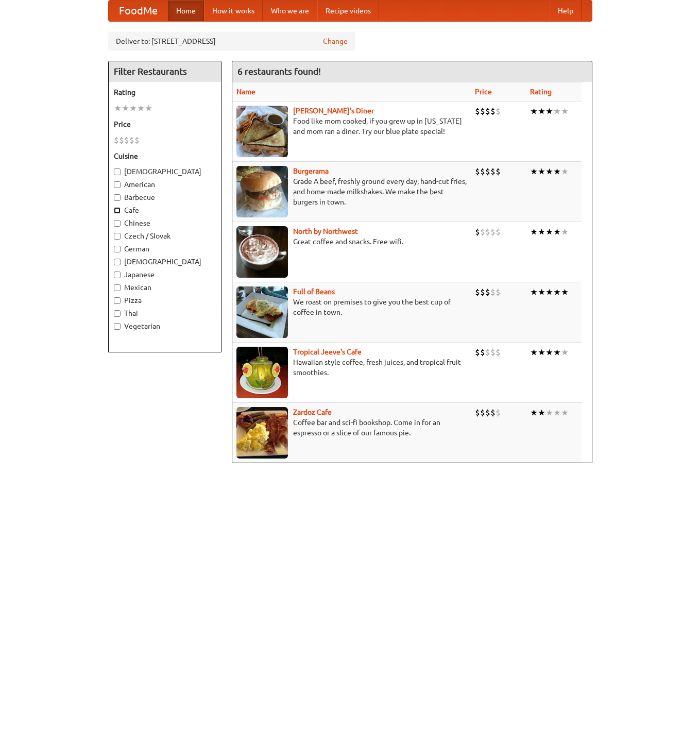 The width and height of the screenshot is (700, 729). What do you see at coordinates (336, 41) in the screenshot?
I see `a: Change` at bounding box center [336, 41].